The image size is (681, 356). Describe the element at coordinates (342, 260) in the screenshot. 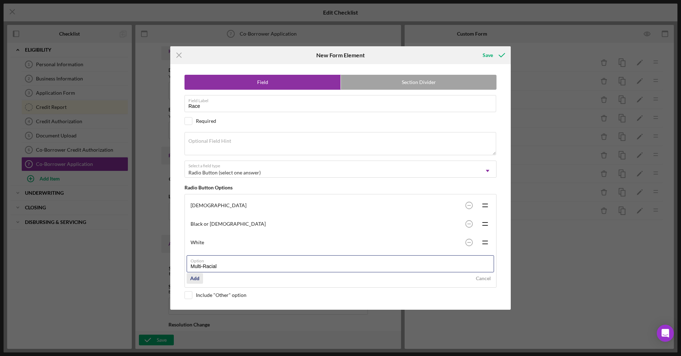

I see `label: Option` at that location.